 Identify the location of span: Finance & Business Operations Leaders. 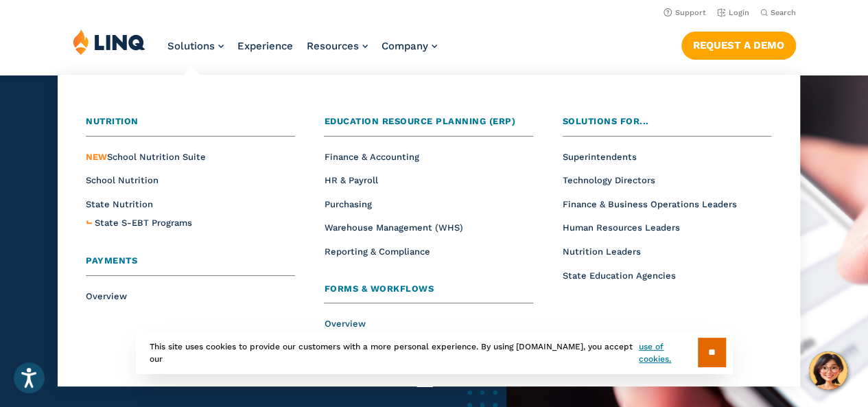
(650, 204).